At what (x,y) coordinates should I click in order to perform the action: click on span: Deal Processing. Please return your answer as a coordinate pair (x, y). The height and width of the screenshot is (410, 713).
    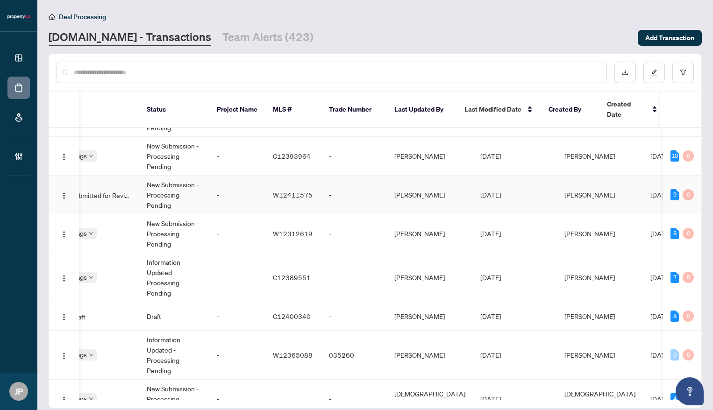
    Looking at the image, I should click on (82, 17).